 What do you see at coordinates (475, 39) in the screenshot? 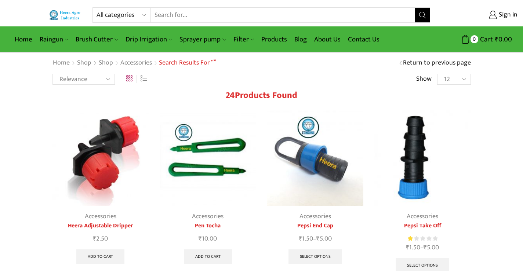
I see `a: 0 Cart ₹0.00` at bounding box center [475, 39].